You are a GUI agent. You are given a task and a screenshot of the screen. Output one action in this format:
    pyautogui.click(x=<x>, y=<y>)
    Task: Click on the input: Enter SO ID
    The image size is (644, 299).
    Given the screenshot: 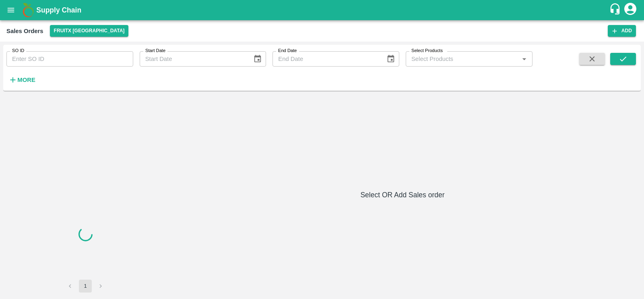 What is the action you would take?
    pyautogui.click(x=69, y=59)
    